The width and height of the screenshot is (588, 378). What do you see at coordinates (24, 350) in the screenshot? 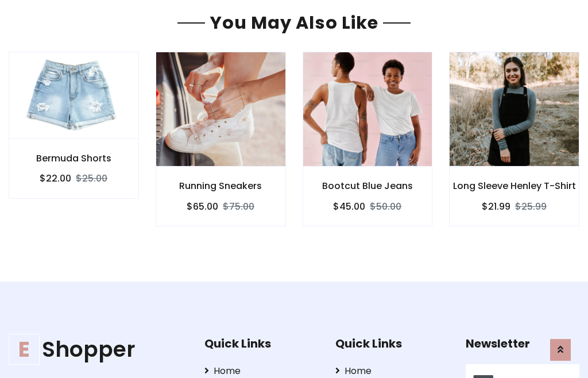
I see `span: E` at bounding box center [24, 350].